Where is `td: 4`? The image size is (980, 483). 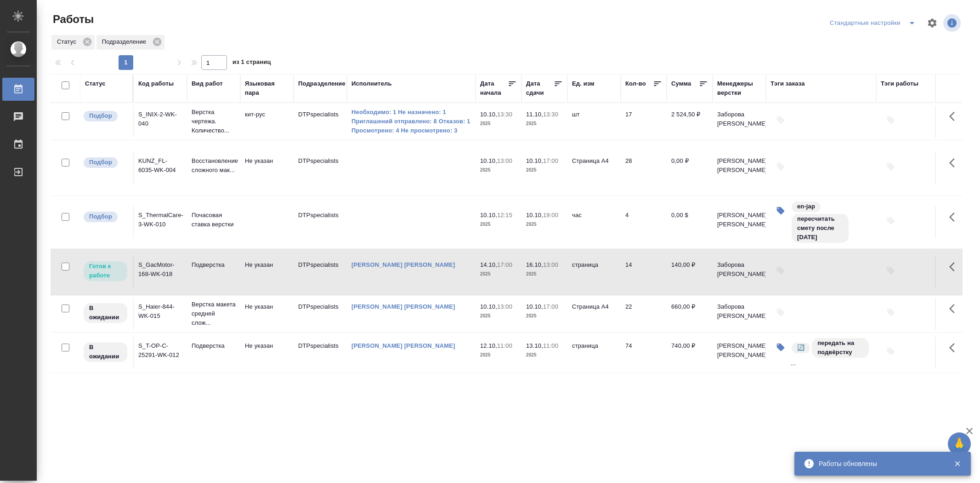 td: 4 is located at coordinates (644, 222).